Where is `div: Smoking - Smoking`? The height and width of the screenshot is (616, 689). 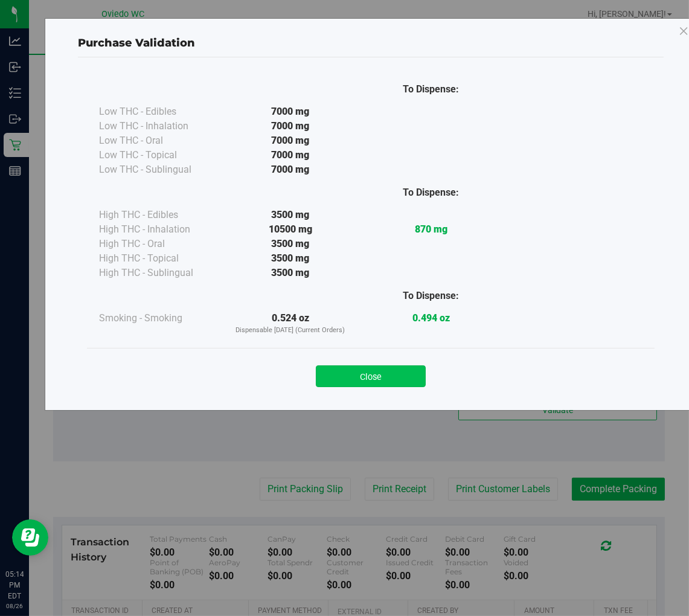
div: Smoking - Smoking is located at coordinates (159, 318).